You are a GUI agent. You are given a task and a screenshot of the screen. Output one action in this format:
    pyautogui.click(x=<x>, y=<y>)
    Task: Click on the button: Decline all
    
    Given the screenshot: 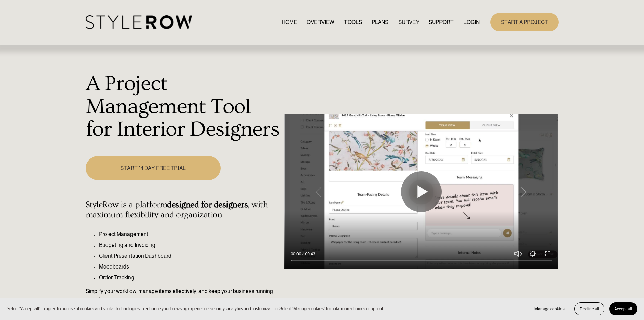 What is the action you would take?
    pyautogui.click(x=589, y=308)
    